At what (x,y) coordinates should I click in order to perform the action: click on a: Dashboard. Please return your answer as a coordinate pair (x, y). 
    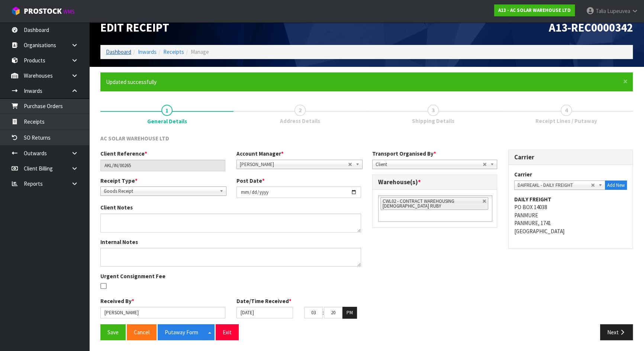
    Looking at the image, I should click on (119, 51).